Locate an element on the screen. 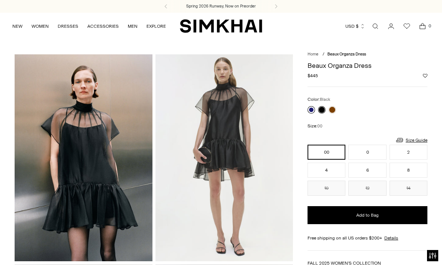  a: SIMKHAI is located at coordinates (221, 26).